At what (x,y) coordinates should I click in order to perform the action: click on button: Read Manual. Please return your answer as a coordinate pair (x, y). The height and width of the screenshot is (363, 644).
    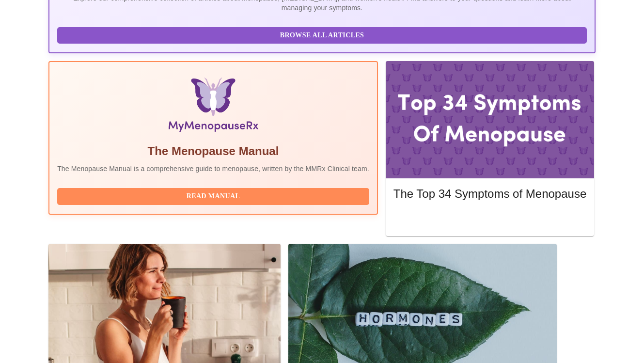
    Looking at the image, I should click on (213, 196).